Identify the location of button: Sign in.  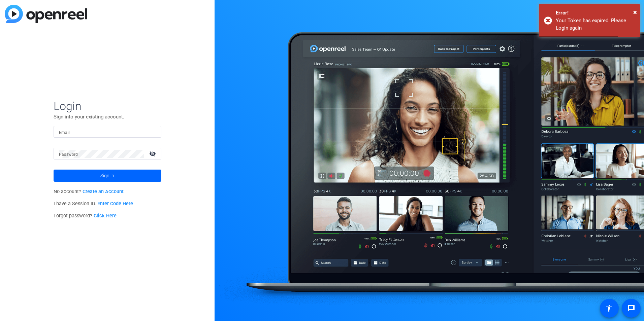
(107, 176).